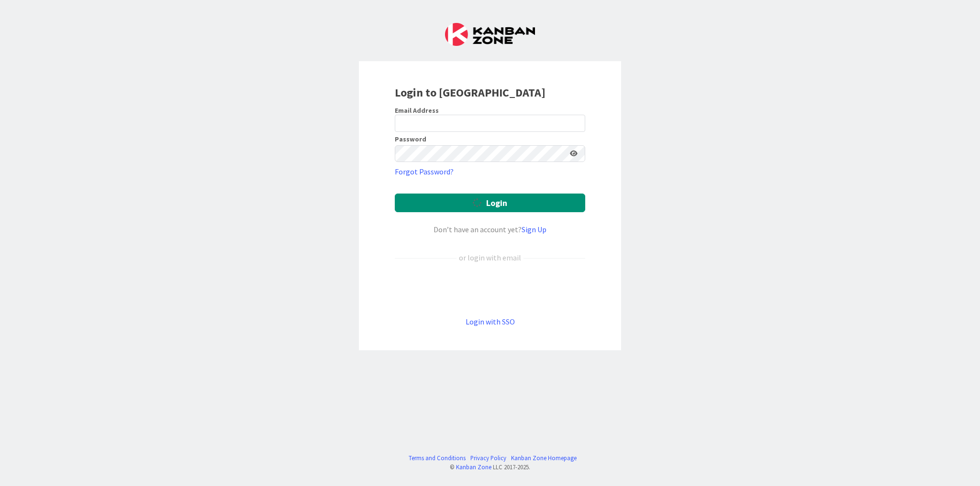  What do you see at coordinates (417, 111) in the screenshot?
I see `label: Email Address` at bounding box center [417, 111].